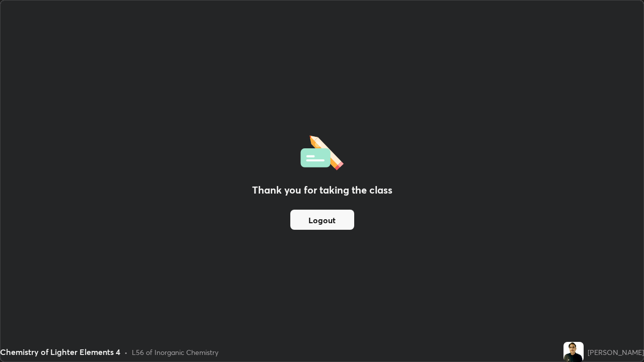 The height and width of the screenshot is (362, 644). Describe the element at coordinates (573, 352) in the screenshot. I see `img: 756836a876de46d1bda29e5641fbe2af.jpg` at that location.